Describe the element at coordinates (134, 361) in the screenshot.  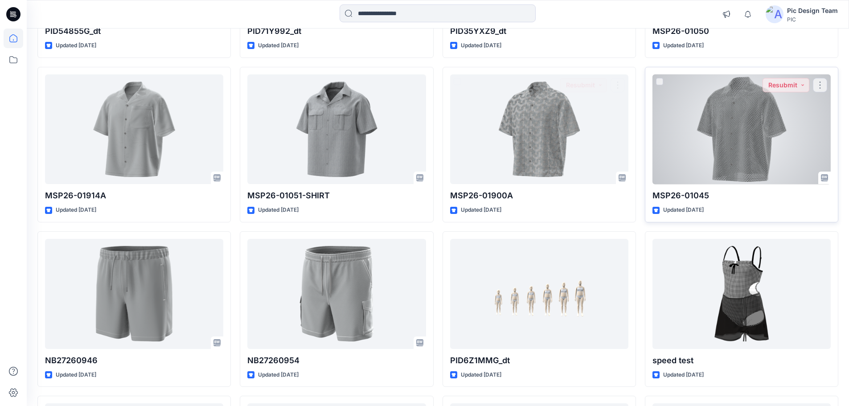
I see `p: NB27260946` at that location.